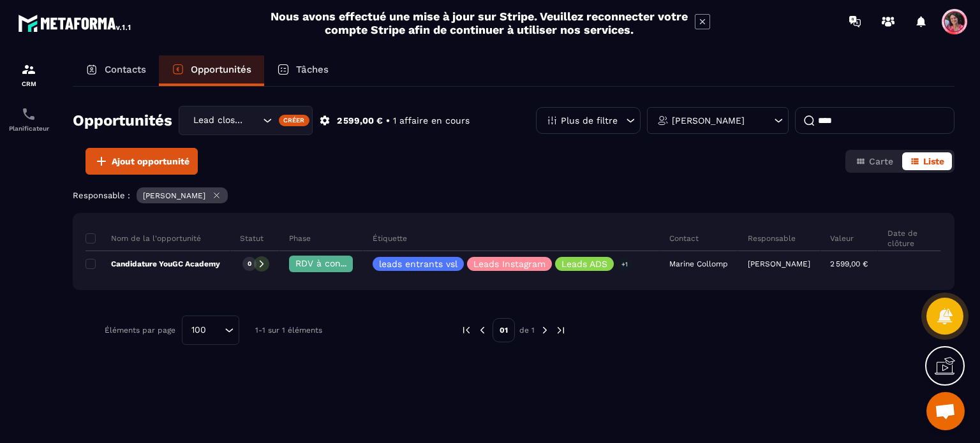  I want to click on span: Lead closing, so click(218, 120).